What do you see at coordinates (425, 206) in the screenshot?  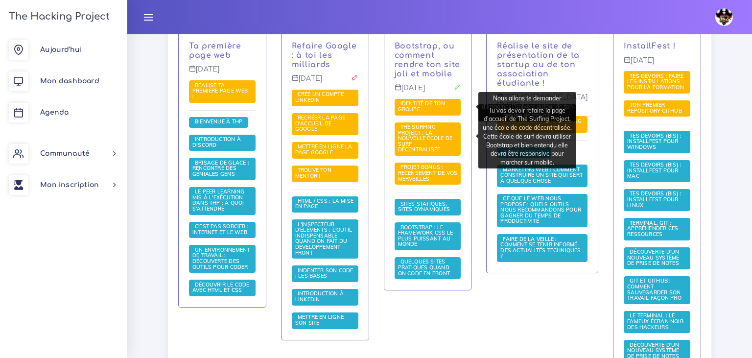 I see `span: Sites statiques, sites dynamiques` at bounding box center [425, 206].